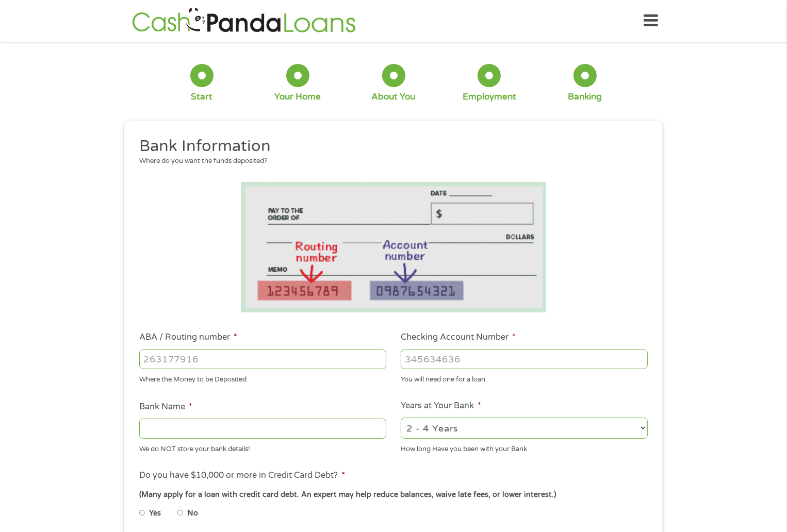  What do you see at coordinates (242, 475) in the screenshot?
I see `label: Do you have $10,000 or more in Credit Card Debt?` at bounding box center [242, 475].